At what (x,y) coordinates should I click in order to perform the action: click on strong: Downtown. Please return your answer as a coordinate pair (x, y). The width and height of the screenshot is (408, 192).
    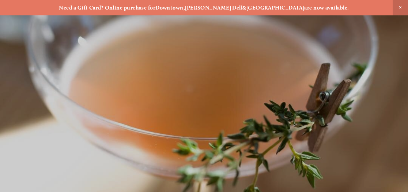
    Looking at the image, I should click on (169, 8).